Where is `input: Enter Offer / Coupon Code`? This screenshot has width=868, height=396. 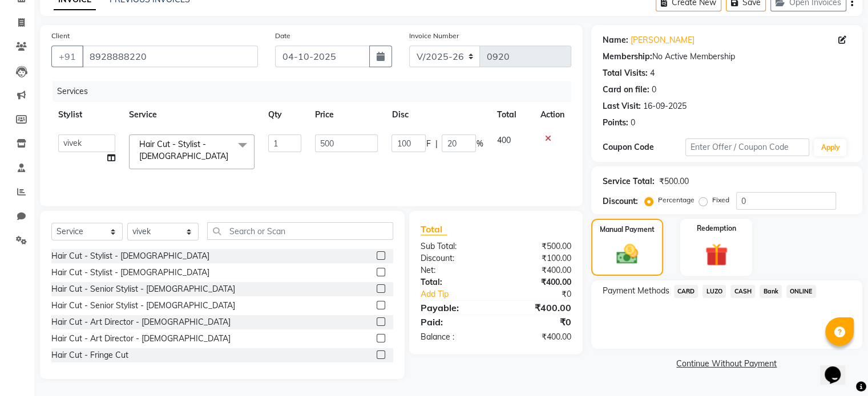 input: Enter Offer / Coupon Code is located at coordinates (748, 147).